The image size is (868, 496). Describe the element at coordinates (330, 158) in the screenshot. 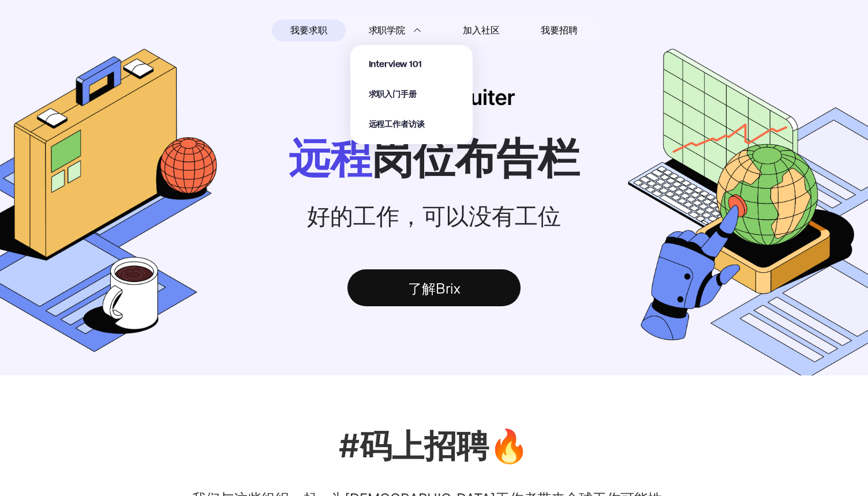

I see `span: 远程` at that location.